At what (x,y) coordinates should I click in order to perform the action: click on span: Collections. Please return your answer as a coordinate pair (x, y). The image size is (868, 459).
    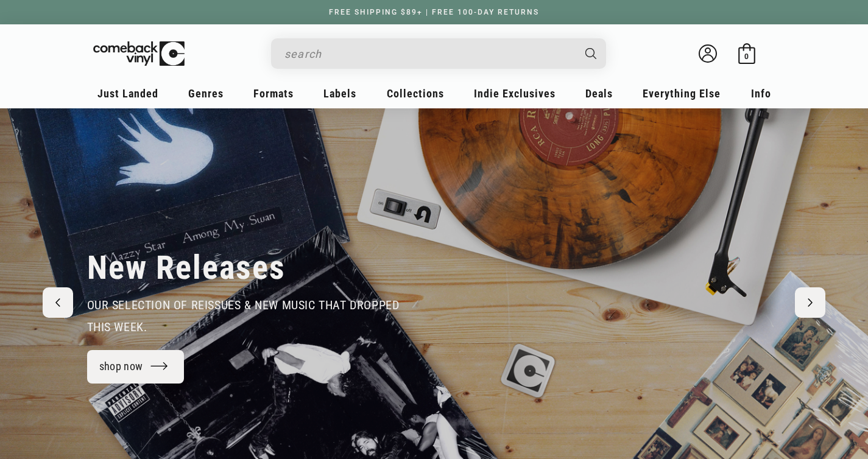
    Looking at the image, I should click on (415, 93).